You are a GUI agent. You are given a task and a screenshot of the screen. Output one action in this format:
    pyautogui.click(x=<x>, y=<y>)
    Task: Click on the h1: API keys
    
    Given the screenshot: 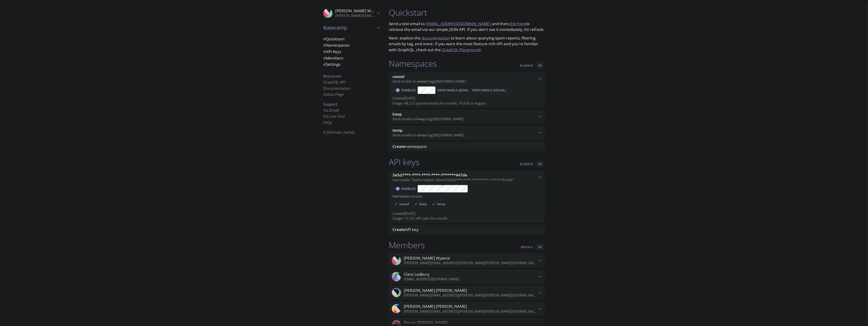 What is the action you would take?
    pyautogui.click(x=404, y=162)
    